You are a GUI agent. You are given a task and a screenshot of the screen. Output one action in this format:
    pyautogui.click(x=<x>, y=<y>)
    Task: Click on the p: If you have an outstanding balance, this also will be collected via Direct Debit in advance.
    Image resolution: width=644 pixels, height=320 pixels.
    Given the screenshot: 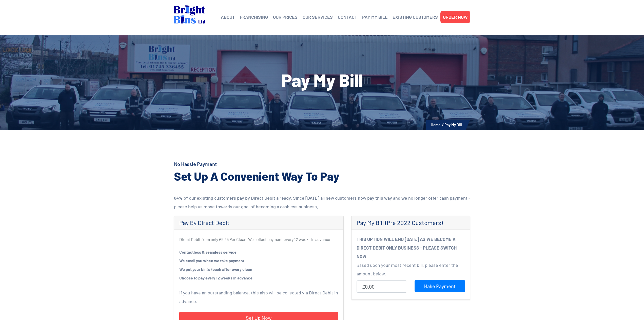 What is the action you would take?
    pyautogui.click(x=259, y=297)
    